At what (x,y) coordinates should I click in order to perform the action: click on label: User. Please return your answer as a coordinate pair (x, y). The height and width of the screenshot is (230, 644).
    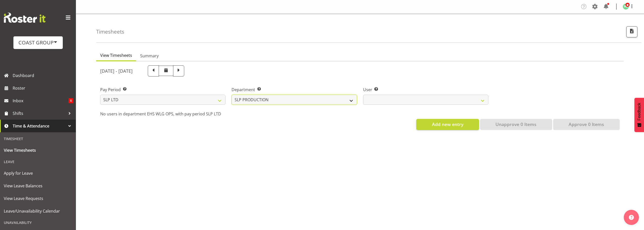
    Looking at the image, I should click on (426, 90).